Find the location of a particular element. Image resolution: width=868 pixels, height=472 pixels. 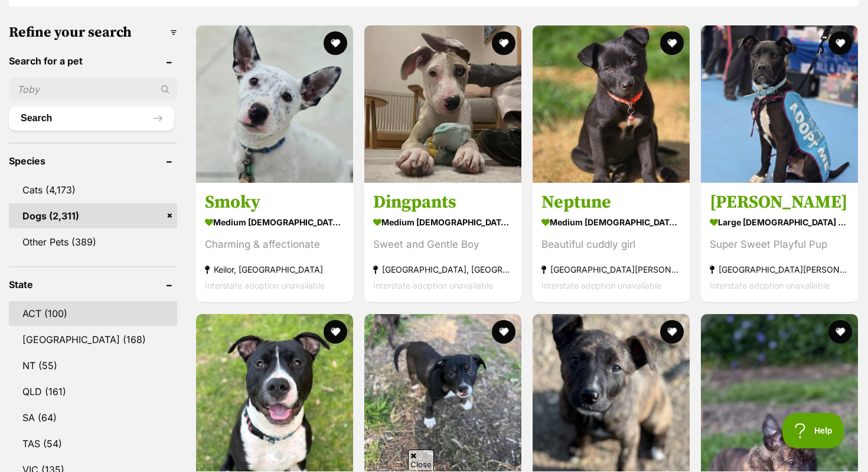

a: Dogs (2,311) is located at coordinates (93, 216).